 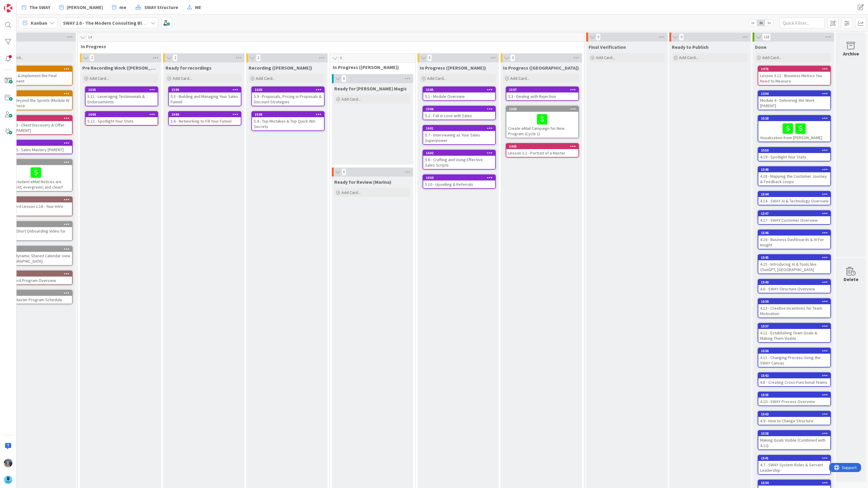 I want to click on div: 15955.1 - Module Overview, so click(x=459, y=93).